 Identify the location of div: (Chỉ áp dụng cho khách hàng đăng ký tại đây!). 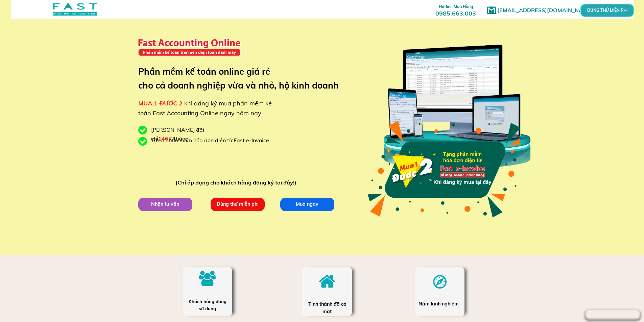
(238, 182).